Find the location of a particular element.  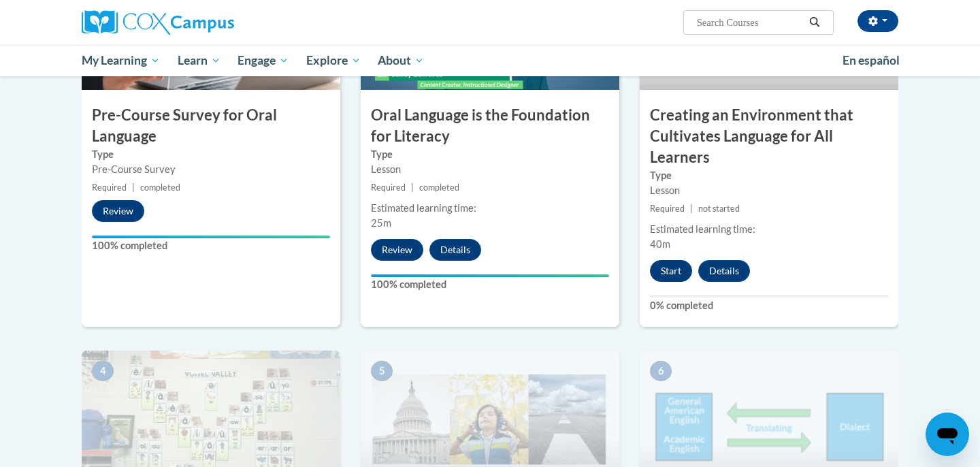

span: 6 is located at coordinates (661, 371).